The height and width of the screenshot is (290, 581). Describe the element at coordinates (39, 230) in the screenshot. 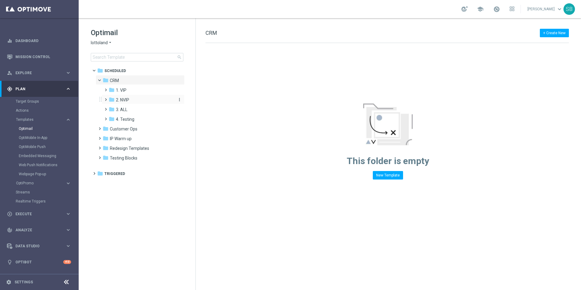

I see `div: track_changes Analyze keyboard_arrow_right` at that location.